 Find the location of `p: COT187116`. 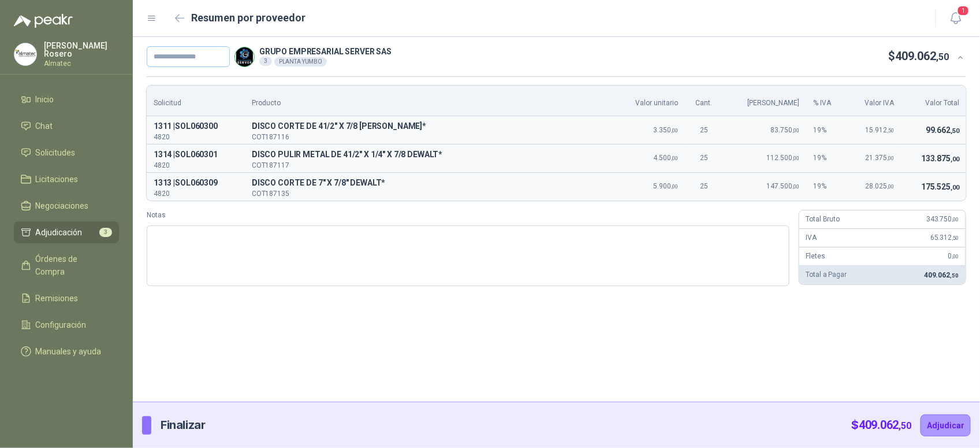

p: COT187116 is located at coordinates (429, 137).